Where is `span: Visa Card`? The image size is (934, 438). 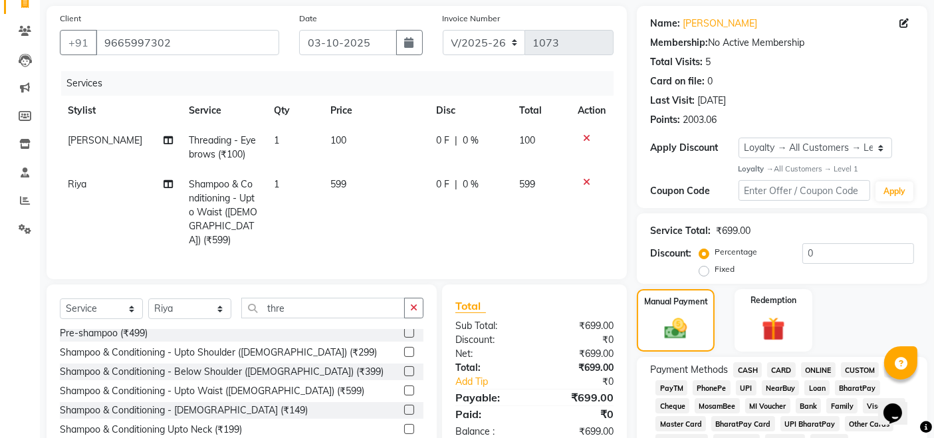
span: Visa Card is located at coordinates (884, 406).